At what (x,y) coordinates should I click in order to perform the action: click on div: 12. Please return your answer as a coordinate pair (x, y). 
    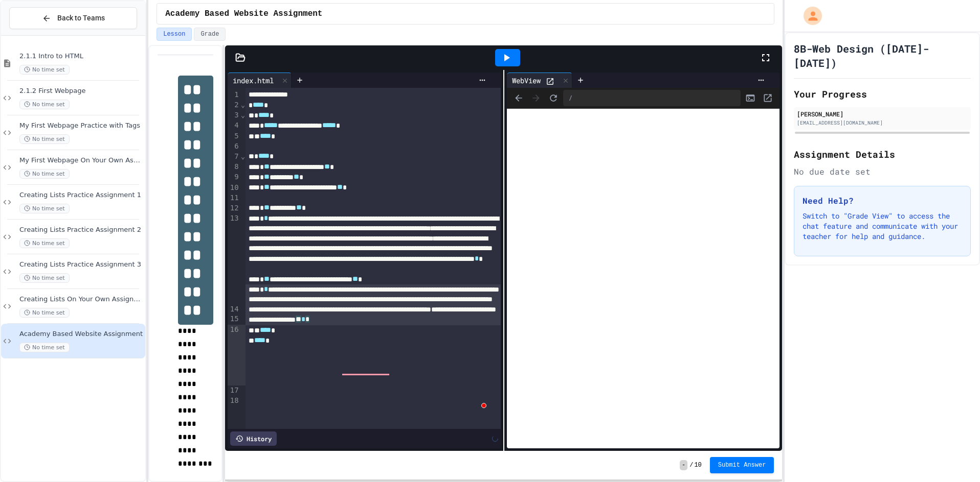
    Looking at the image, I should click on (234, 209).